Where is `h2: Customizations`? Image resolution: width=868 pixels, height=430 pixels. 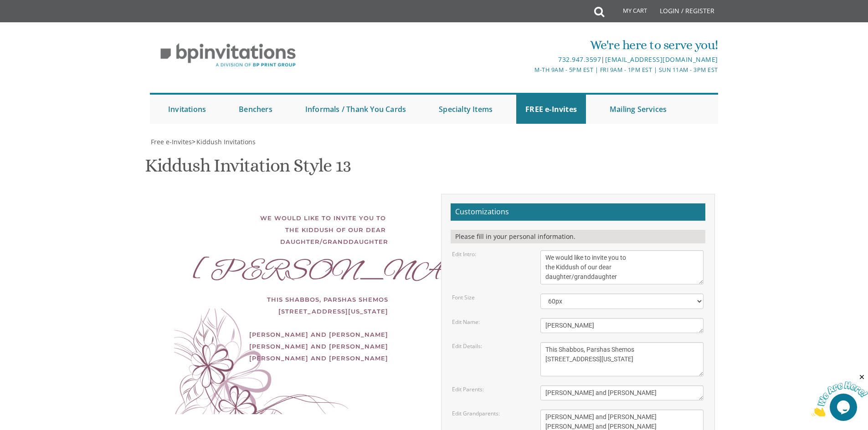 h2: Customizations is located at coordinates (578, 212).